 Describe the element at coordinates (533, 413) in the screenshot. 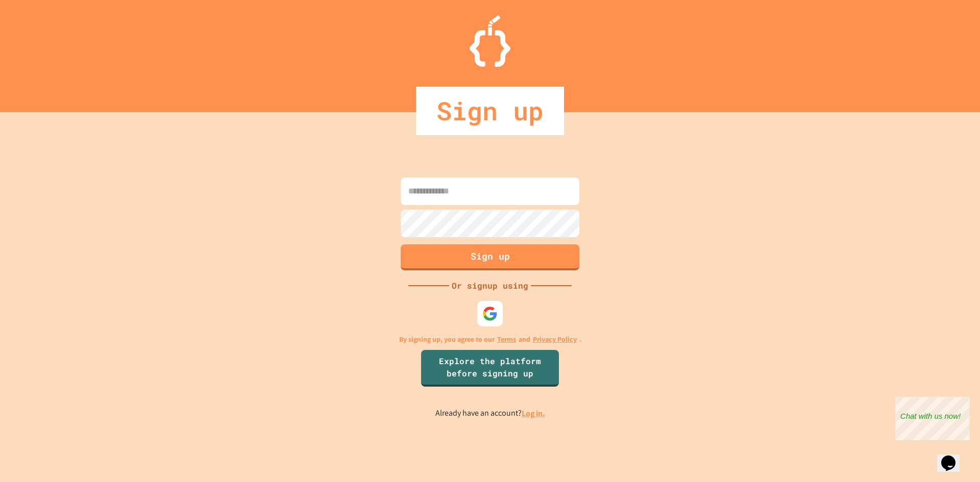

I see `a: Log in.` at that location.